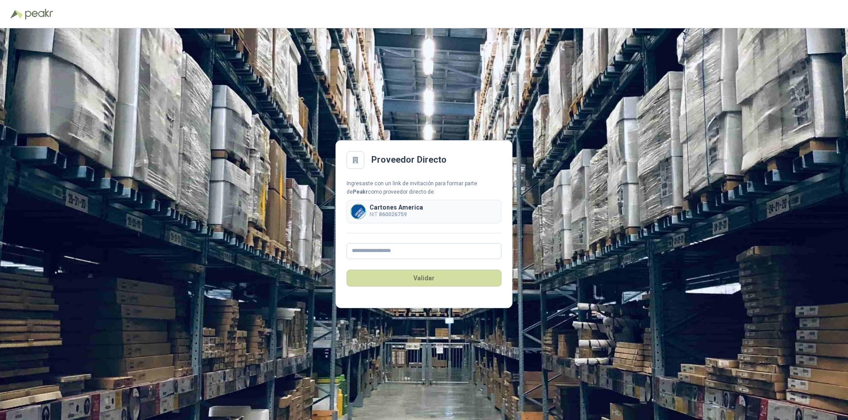  I want to click on p: Cartones America, so click(396, 207).